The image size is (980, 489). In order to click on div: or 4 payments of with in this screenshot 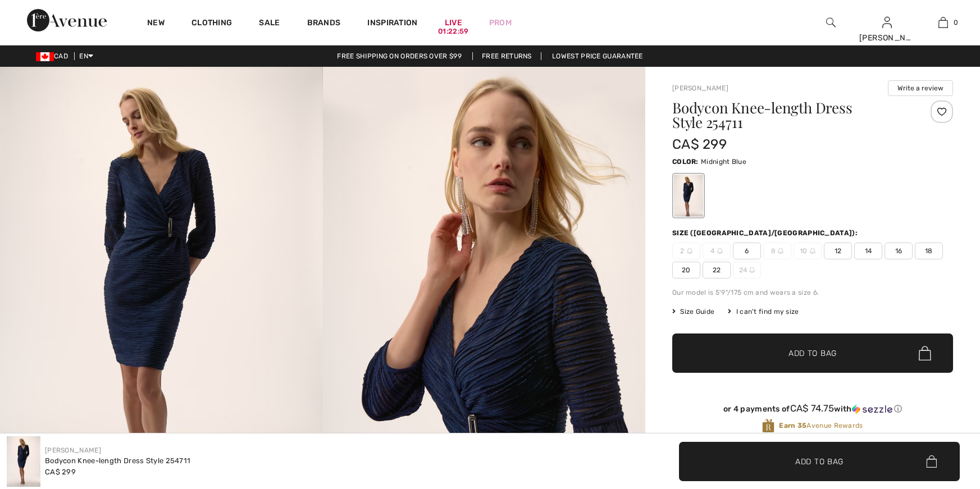, I will do `click(813, 409)`.